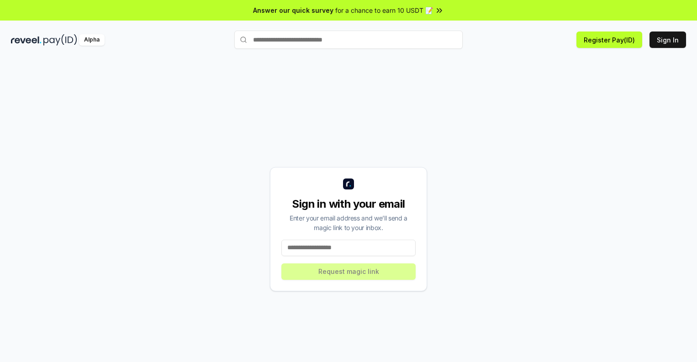 Image resolution: width=697 pixels, height=362 pixels. Describe the element at coordinates (26, 40) in the screenshot. I see `img: reveel_dark` at that location.